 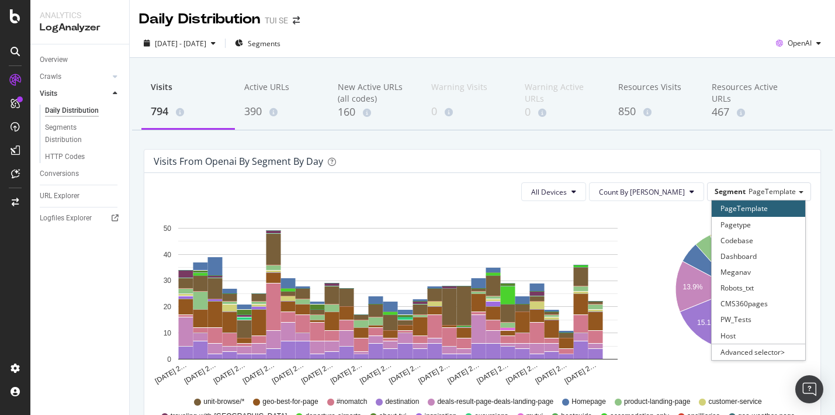 I want to click on span: Count By Day, so click(x=642, y=192).